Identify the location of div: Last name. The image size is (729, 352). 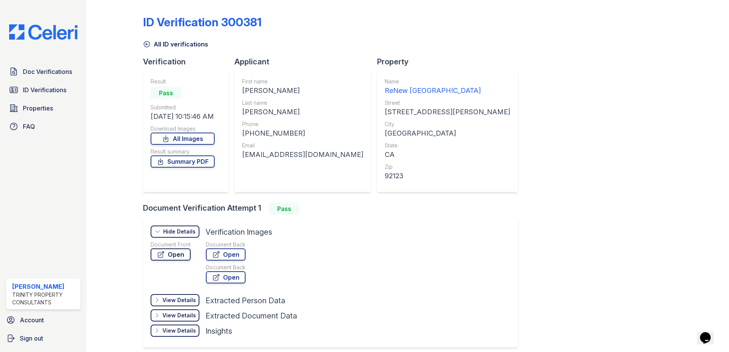
(303, 103).